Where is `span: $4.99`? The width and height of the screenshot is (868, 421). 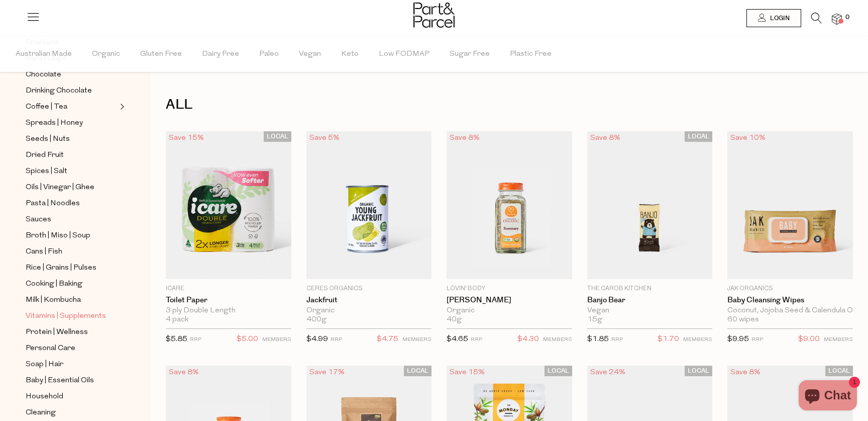
span: $4.99 is located at coordinates (317, 339).